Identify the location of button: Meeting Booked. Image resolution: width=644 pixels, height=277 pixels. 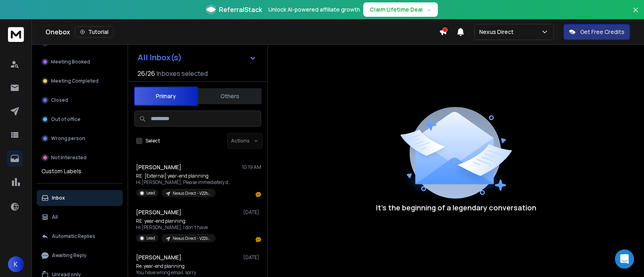
(80, 62).